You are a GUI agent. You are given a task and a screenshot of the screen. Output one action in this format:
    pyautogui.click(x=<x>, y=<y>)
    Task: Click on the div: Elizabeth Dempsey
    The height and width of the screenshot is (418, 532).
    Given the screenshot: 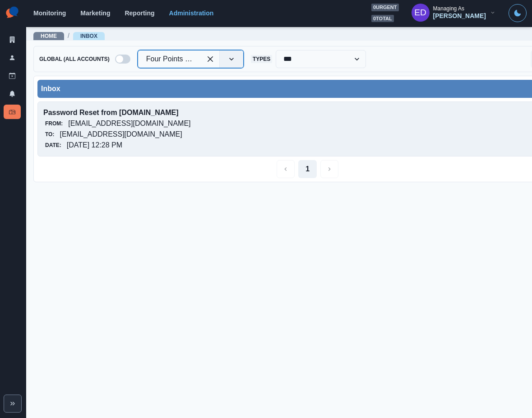 What is the action you would take?
    pyautogui.click(x=420, y=12)
    